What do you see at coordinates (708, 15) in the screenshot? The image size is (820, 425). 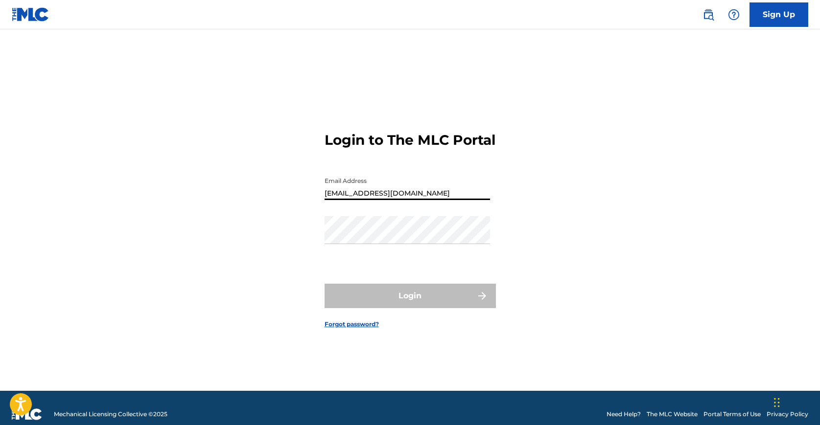 I see `img: search` at bounding box center [708, 15].